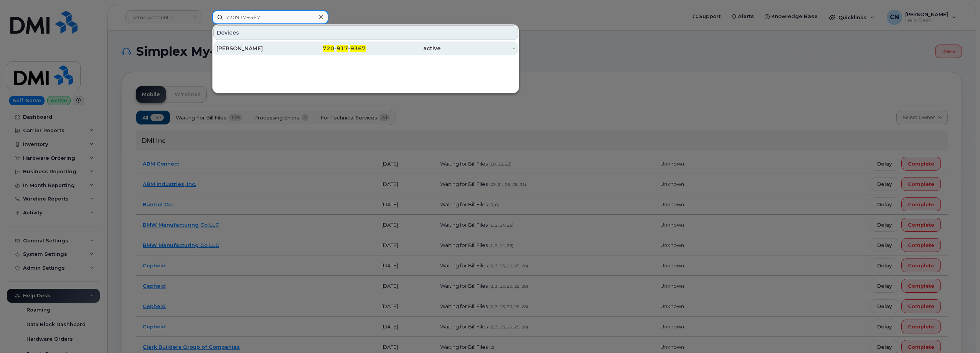 This screenshot has width=980, height=353. Describe the element at coordinates (403, 48) in the screenshot. I see `div: active` at that location.